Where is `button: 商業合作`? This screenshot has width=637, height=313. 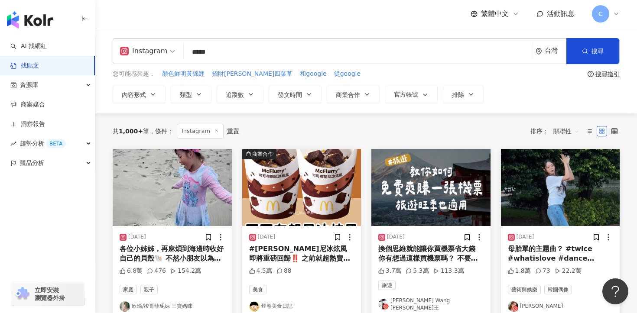
button: 商業合作 is located at coordinates (353, 94).